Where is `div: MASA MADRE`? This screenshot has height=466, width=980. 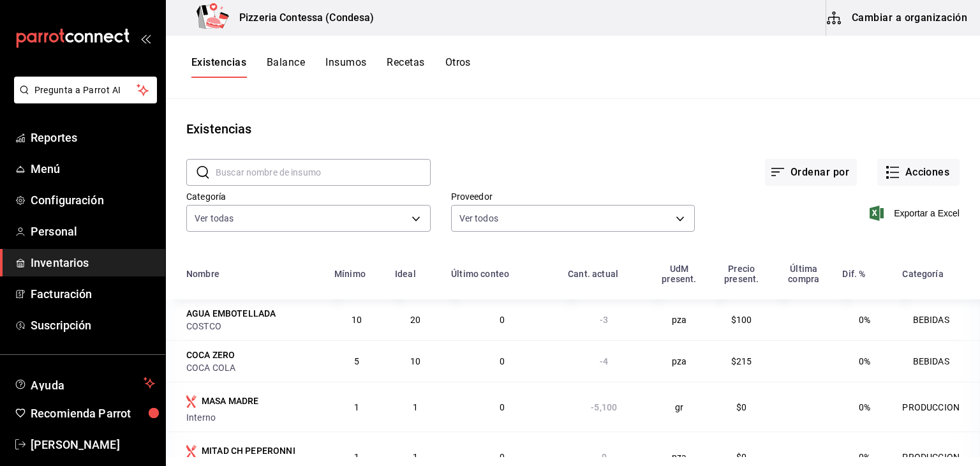
div: MASA MADRE is located at coordinates (230, 401).